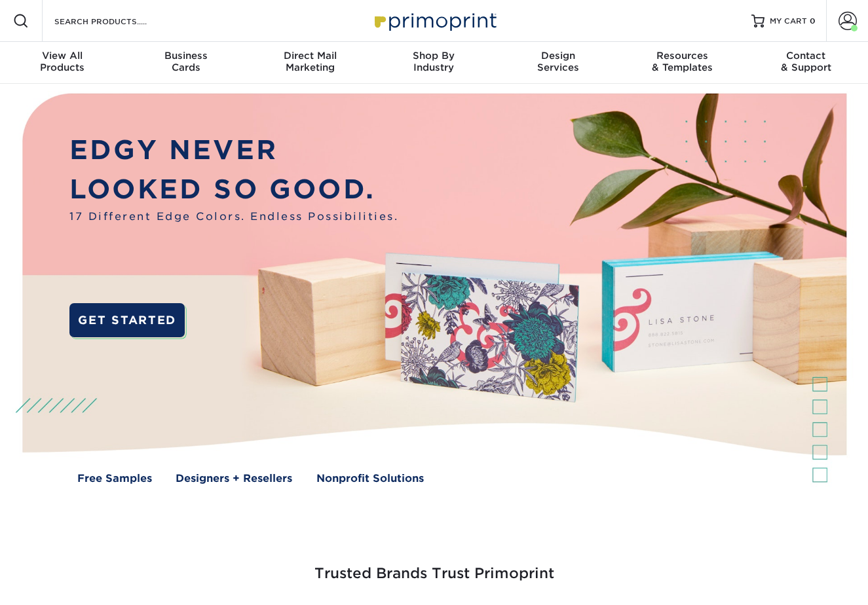 The height and width of the screenshot is (605, 868). I want to click on span: Direct Mail, so click(310, 56).